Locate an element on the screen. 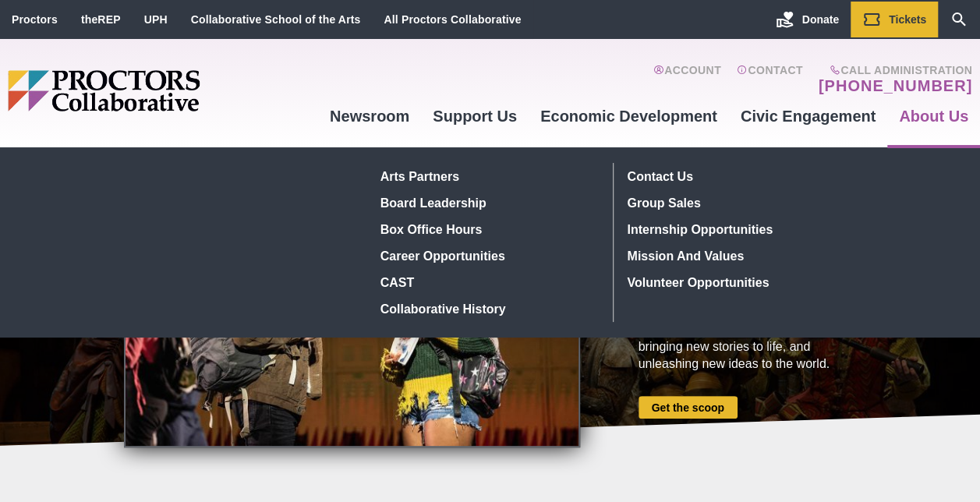 The width and height of the screenshot is (980, 502). img: Proctors logo is located at coordinates (163, 90).